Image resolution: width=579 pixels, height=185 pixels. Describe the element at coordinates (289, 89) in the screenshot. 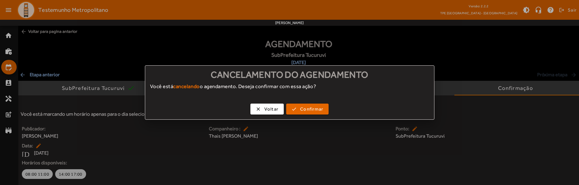

I see `div: Você está o agendamento. Deseja confirmar com essa ação?` at that location.